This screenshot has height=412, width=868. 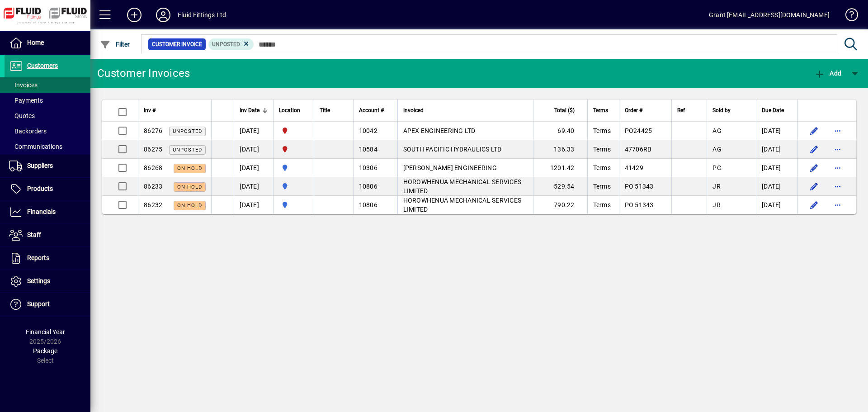 What do you see at coordinates (34, 235) in the screenshot?
I see `span: Staff` at bounding box center [34, 235].